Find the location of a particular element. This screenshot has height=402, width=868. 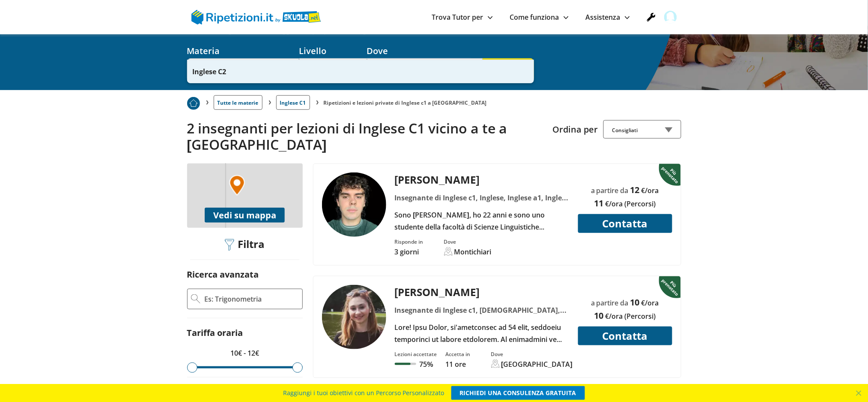

a: Trova Tutor per is located at coordinates (462, 17).